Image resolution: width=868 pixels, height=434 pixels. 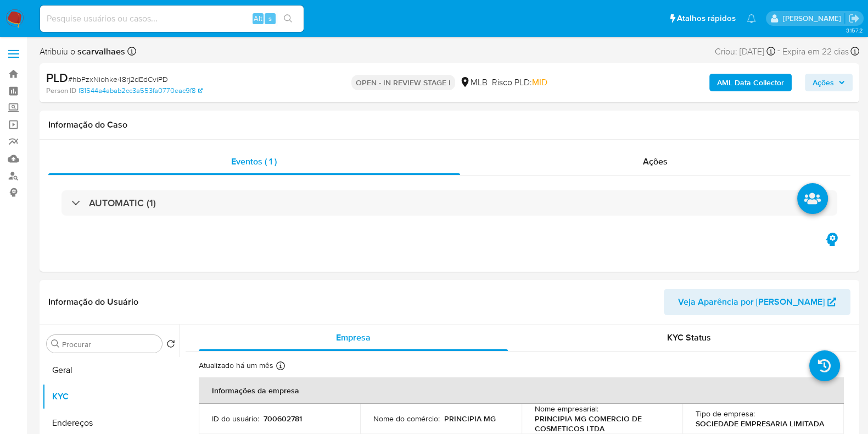 I want to click on b: AML Data Collector, so click(x=751, y=83).